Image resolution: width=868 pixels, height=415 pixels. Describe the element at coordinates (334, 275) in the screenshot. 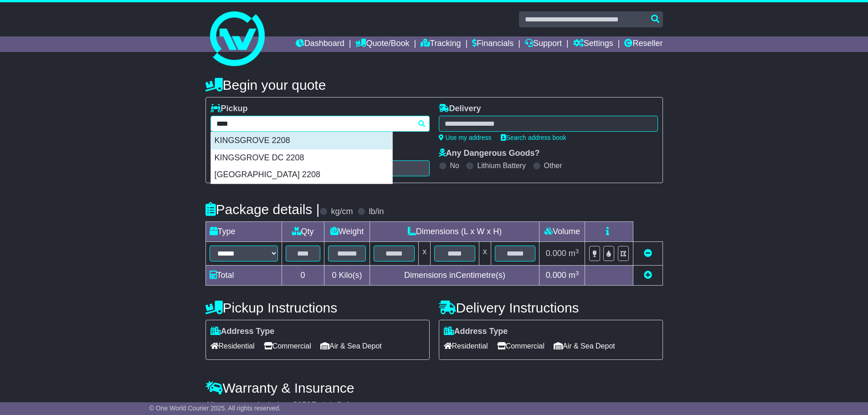

I see `span: 0` at that location.